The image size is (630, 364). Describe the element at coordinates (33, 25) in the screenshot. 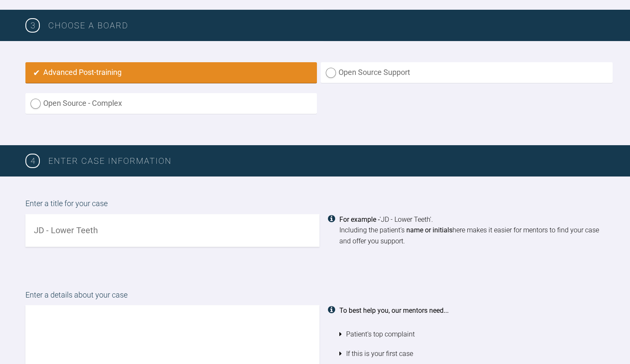

I see `span: 3` at that location.